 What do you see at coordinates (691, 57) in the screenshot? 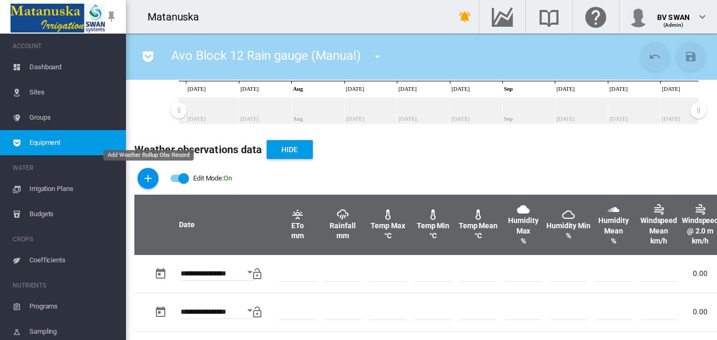
I see `md-icon: icon-content-save` at bounding box center [691, 57].